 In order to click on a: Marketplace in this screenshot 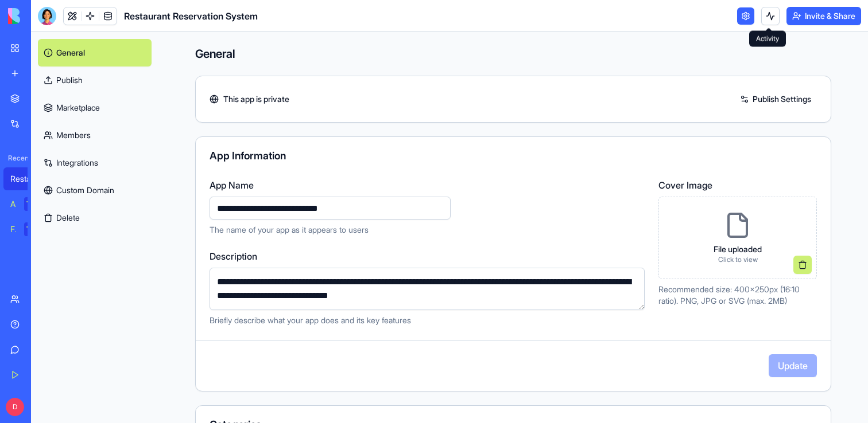, I will do `click(95, 108)`.